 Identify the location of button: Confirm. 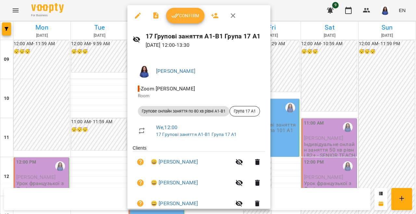
(185, 16).